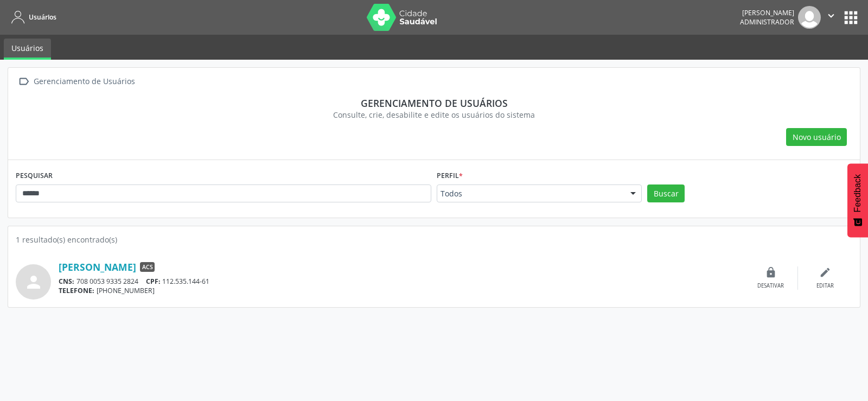 Image resolution: width=868 pixels, height=401 pixels. What do you see at coordinates (434, 239) in the screenshot?
I see `div: 1 resultado(s) encontrado(s)` at bounding box center [434, 239].